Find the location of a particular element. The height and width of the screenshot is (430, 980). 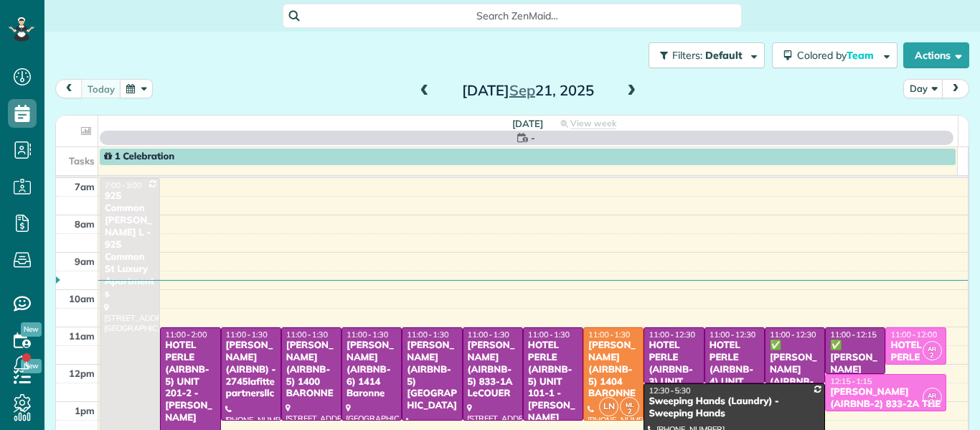

button: today is located at coordinates (101, 89).